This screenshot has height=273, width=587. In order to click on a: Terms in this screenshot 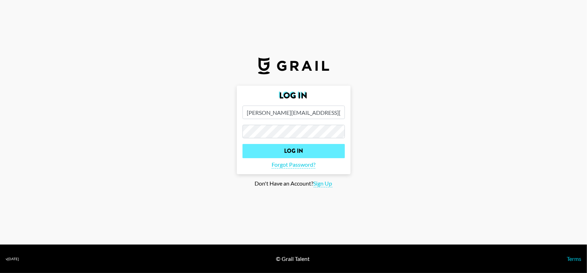, I will do `click(574, 259)`.